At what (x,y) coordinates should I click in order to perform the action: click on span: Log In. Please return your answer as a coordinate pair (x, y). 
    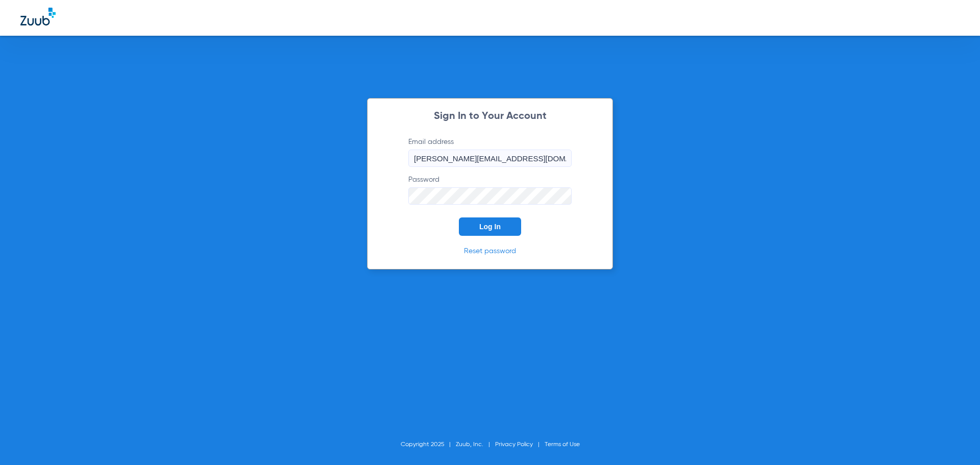
    Looking at the image, I should click on (490, 227).